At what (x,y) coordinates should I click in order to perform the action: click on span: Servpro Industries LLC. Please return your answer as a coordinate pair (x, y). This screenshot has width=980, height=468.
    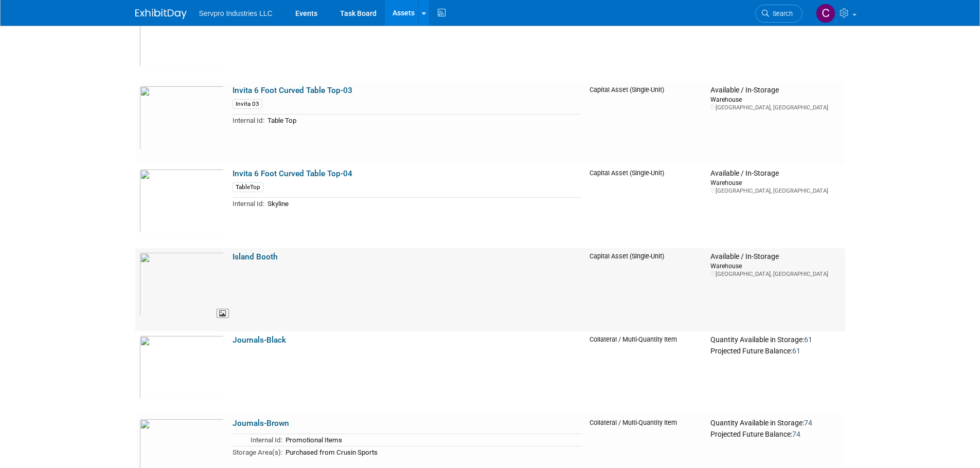
    Looking at the image, I should click on (236, 13).